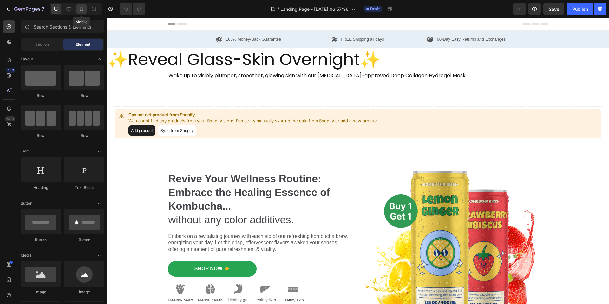  What do you see at coordinates (255, 22) in the screenshot?
I see `p: FREE Shipping all days` at bounding box center [255, 22].